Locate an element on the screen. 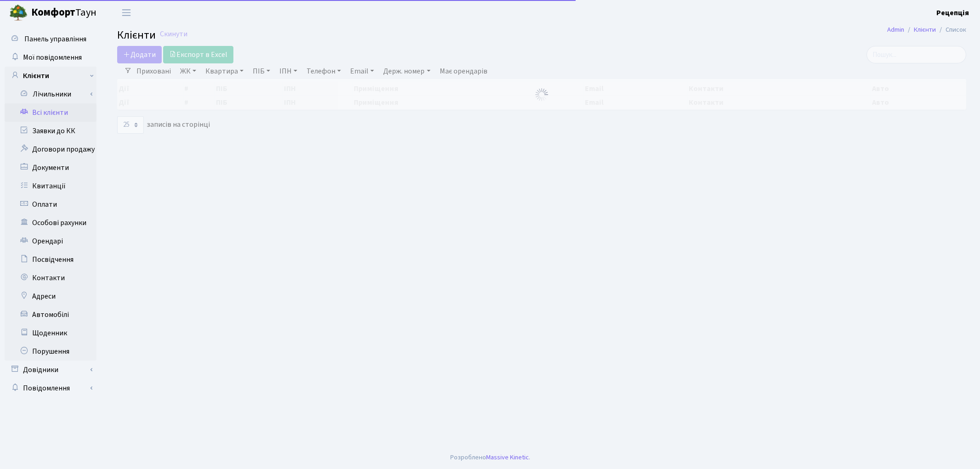 Image resolution: width=980 pixels, height=469 pixels. a: Адреси is located at coordinates (51, 296).